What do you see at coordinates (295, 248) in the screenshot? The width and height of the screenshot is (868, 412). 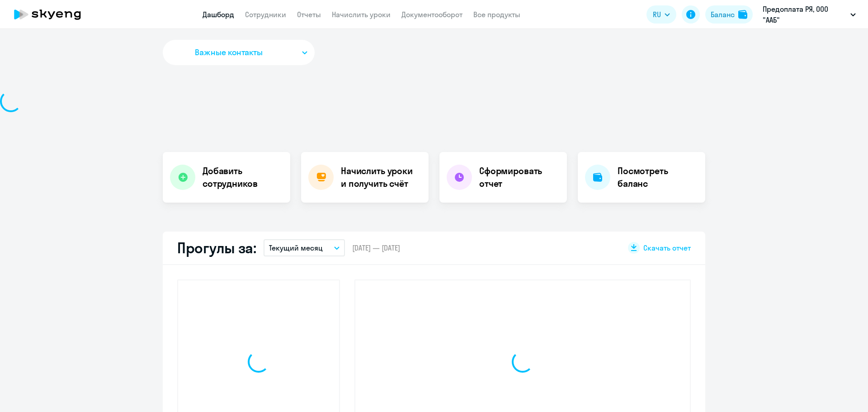 I see `p: Текущий месяц` at bounding box center [295, 248].